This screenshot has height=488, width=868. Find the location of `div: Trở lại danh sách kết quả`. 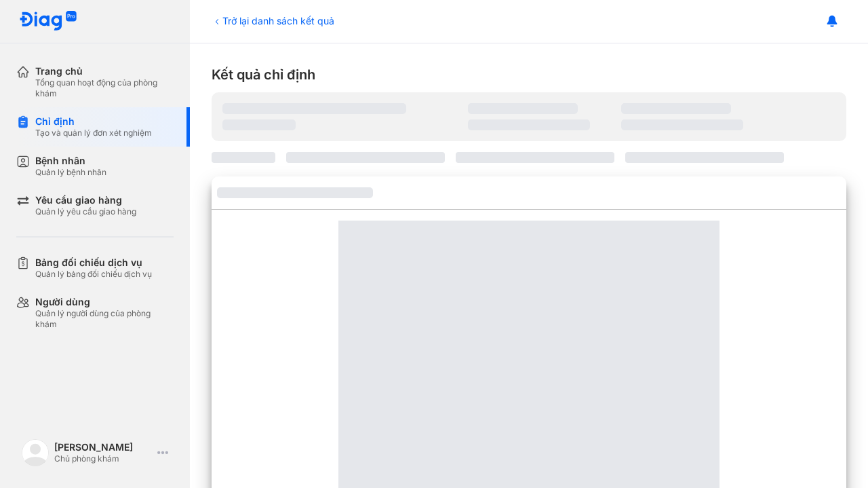

div: Trở lại danh sách kết quả is located at coordinates (272, 20).